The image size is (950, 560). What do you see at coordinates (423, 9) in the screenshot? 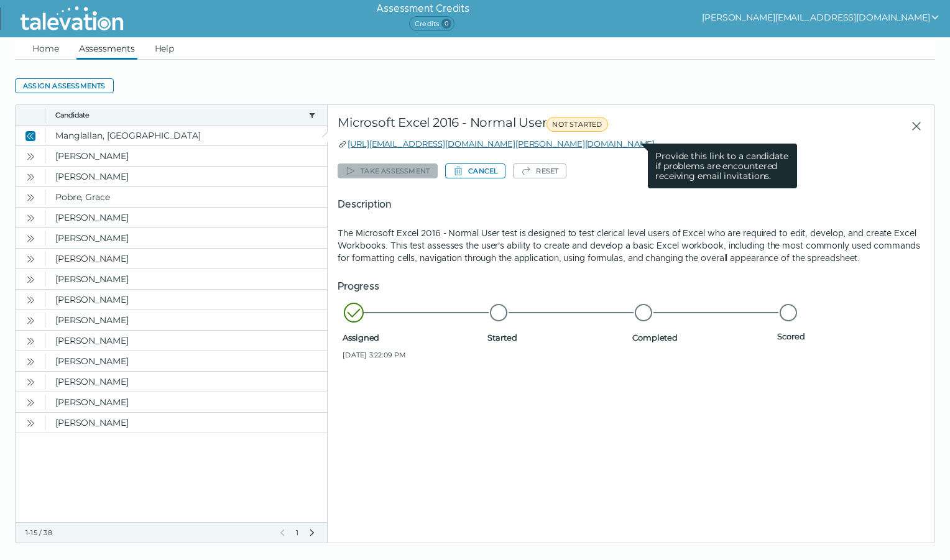
I see `h6: Assessment Credits` at bounding box center [423, 9].